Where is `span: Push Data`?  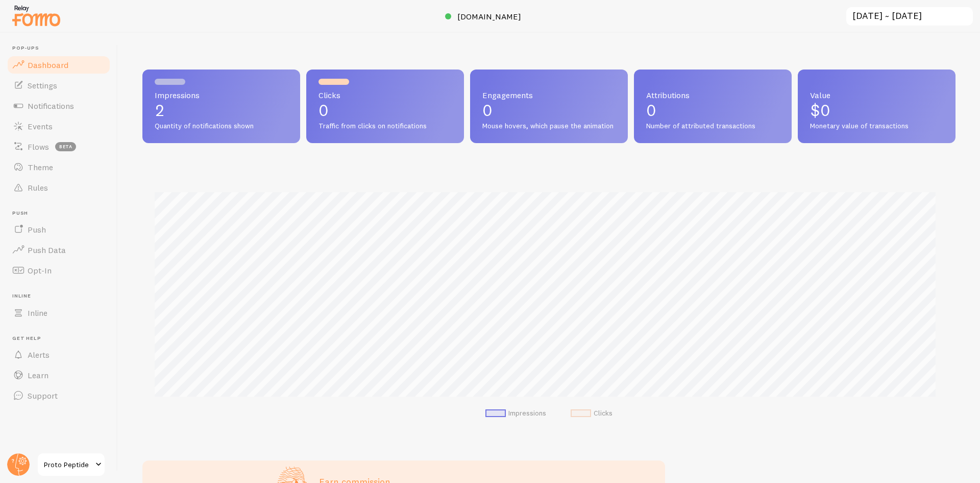 span: Push Data is located at coordinates (46, 249).